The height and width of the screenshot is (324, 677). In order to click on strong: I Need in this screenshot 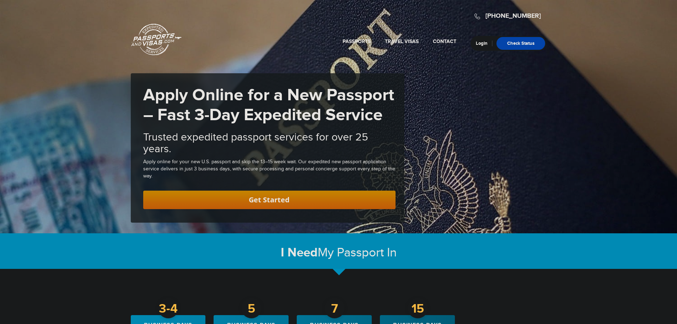, I will do `click(299, 252)`.